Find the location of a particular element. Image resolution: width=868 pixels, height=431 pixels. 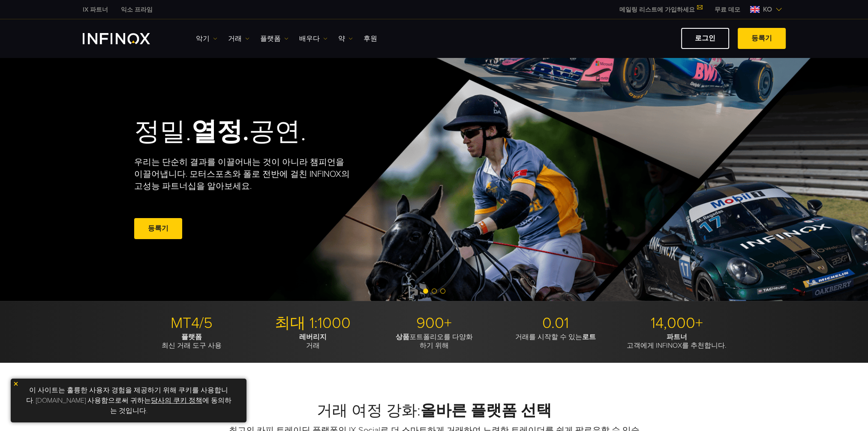

font: 메일링 리스트에 가입하세요 is located at coordinates (657, 10).